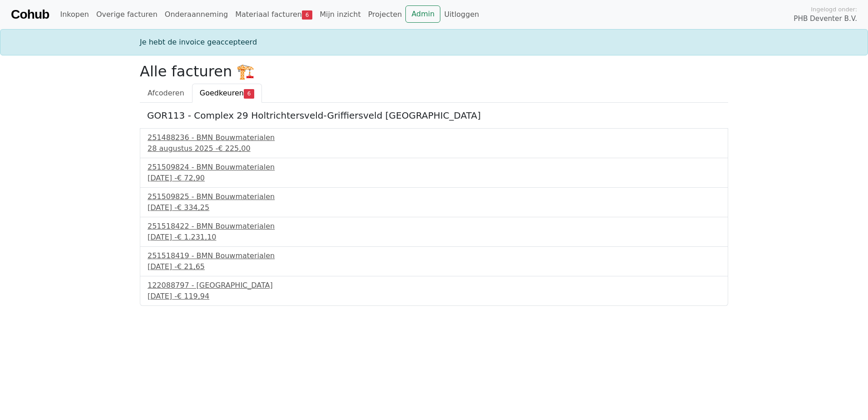 Image resolution: width=868 pixels, height=420 pixels. I want to click on span: Goedkeuren, so click(221, 93).